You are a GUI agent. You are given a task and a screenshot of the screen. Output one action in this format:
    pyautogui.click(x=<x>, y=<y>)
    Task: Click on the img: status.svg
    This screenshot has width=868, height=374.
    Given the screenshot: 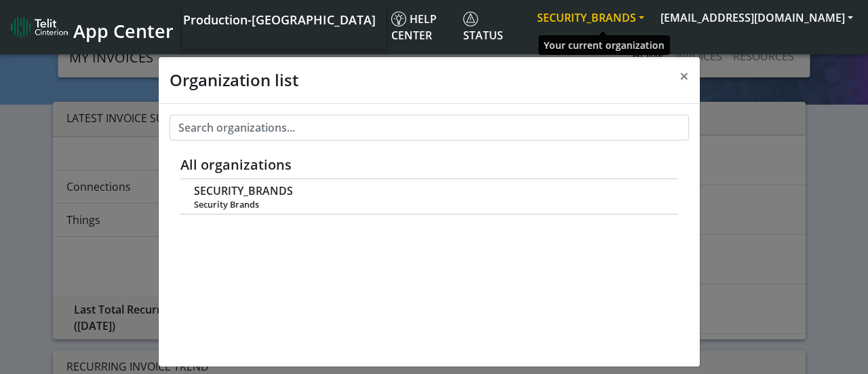 What is the action you would take?
    pyautogui.click(x=470, y=19)
    